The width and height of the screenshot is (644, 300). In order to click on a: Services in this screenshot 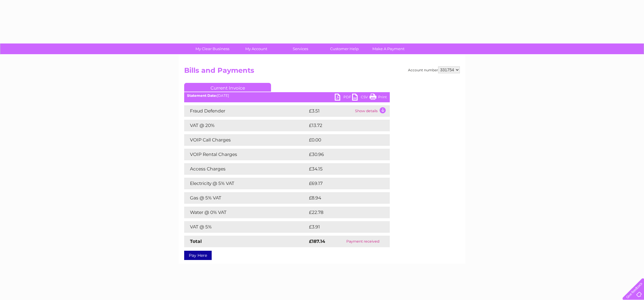, I will do `click(300, 49)`.